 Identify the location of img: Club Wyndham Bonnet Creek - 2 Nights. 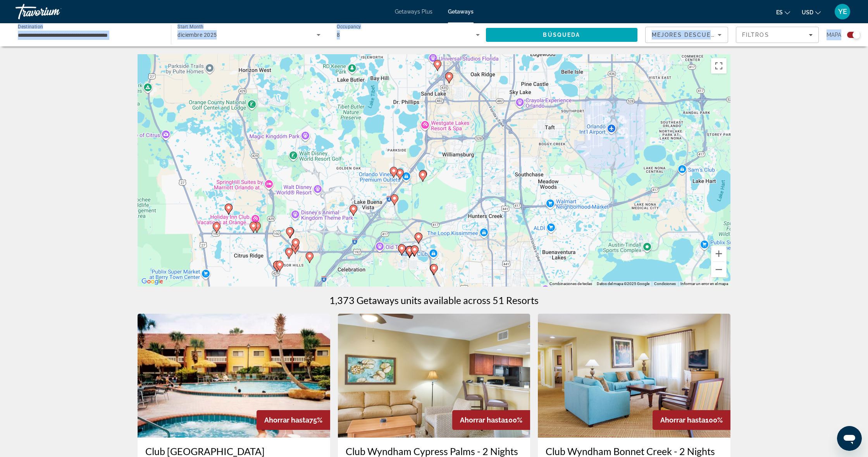
(634, 376).